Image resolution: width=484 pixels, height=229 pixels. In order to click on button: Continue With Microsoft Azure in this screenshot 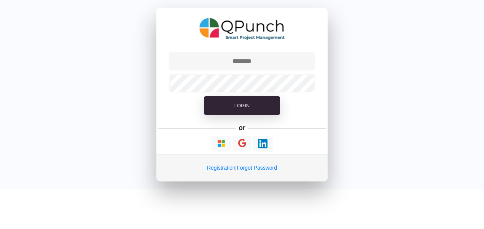, I will do `click(221, 144)`.